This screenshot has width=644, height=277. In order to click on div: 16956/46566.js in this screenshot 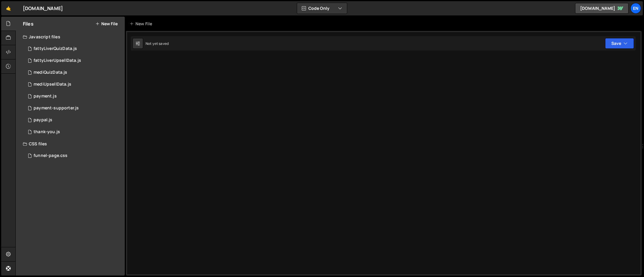, I will do `click(74, 49)`.